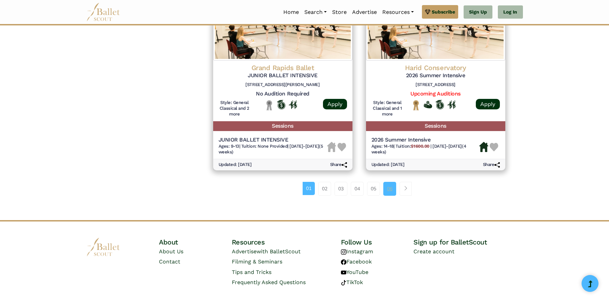 This screenshot has height=298, width=609. I want to click on img: logo, so click(103, 247).